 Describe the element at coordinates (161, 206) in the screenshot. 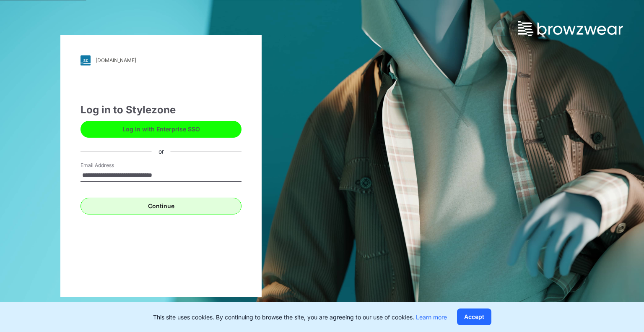

I see `button: Continue` at that location.